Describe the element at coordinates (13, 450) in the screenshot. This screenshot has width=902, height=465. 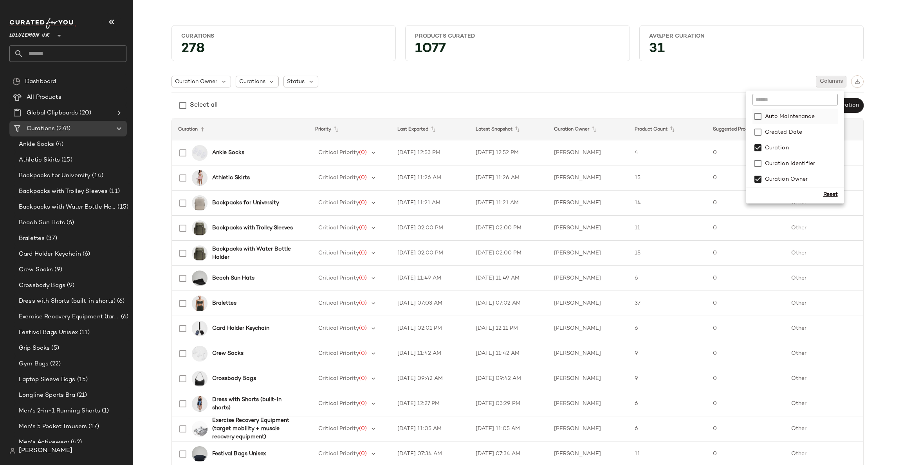
I see `img: svg%3e` at that location.